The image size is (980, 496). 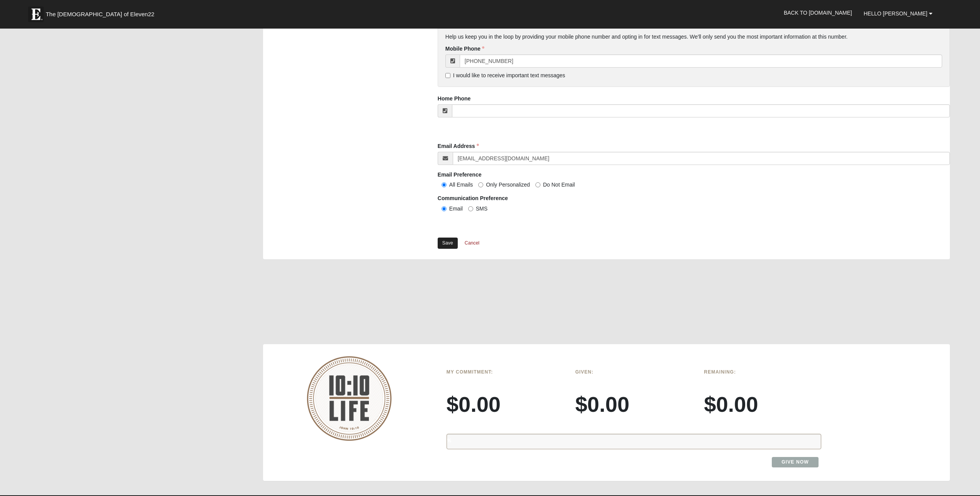 I want to click on input: All Emails, so click(x=444, y=184).